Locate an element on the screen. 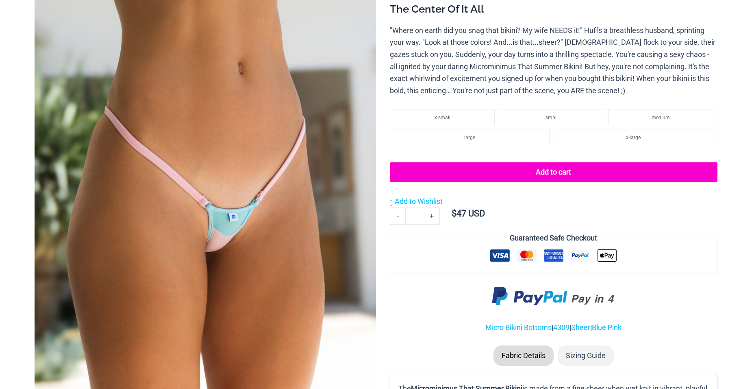  button: Add to cart is located at coordinates (554, 172).